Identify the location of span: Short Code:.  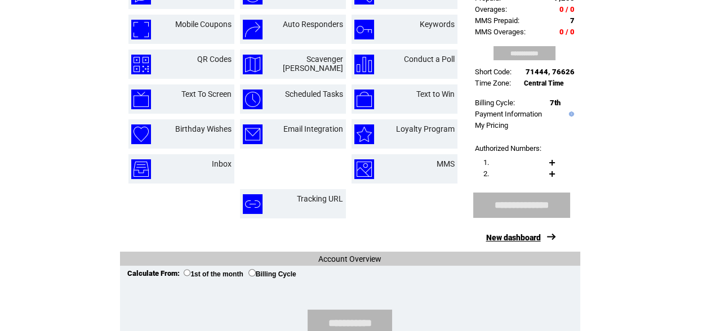
(493, 72).